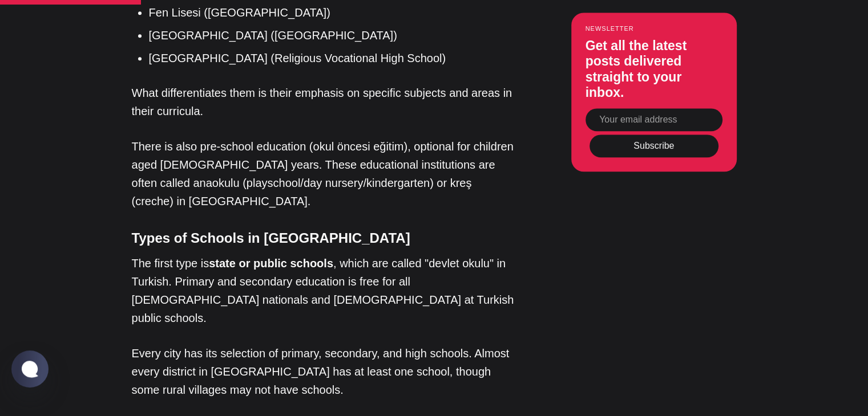  What do you see at coordinates (323, 102) in the screenshot?
I see `p: What differentiates them is their emphasis on specific subjects and areas in their curricula.` at bounding box center [323, 102].